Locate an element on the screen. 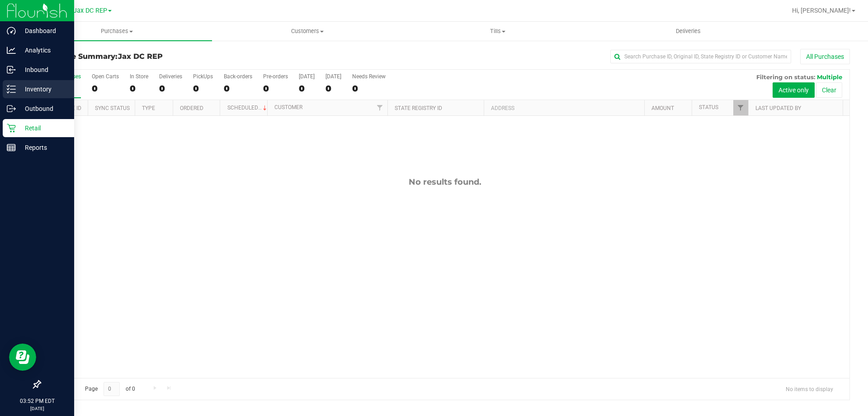 The height and width of the screenshot is (416, 868). inline-svg: Inventory is located at coordinates (12, 89).